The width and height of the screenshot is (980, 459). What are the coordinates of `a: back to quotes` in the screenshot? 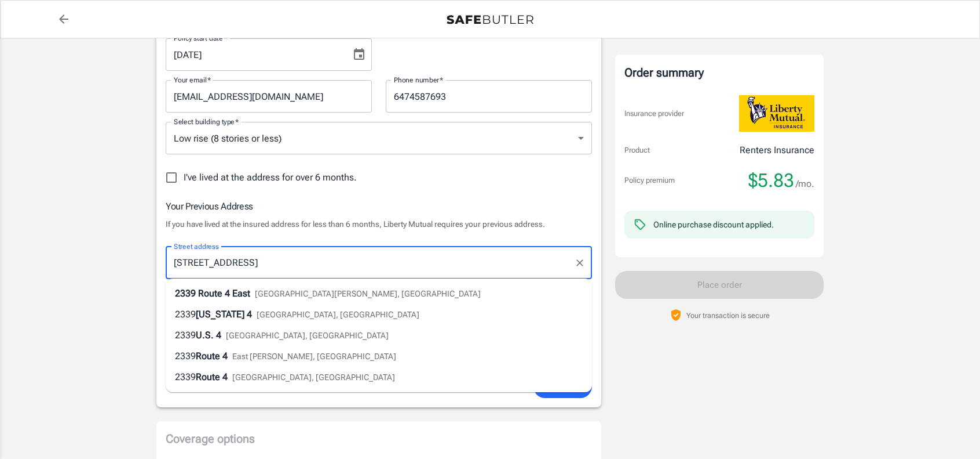 It's located at (64, 19).